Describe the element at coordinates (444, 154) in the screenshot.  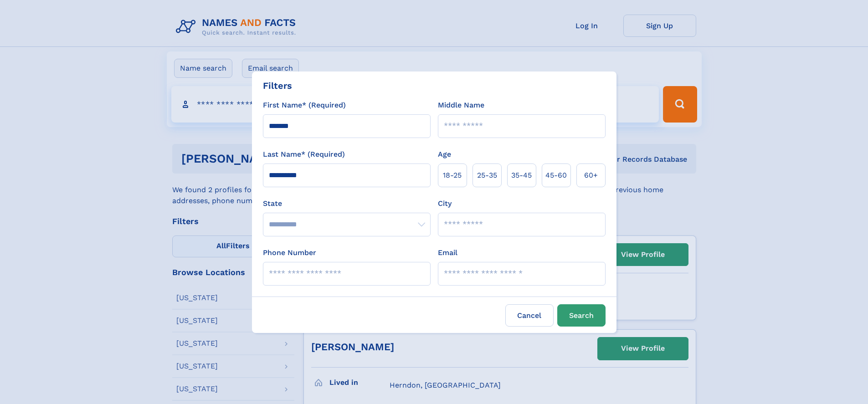
I see `label: Age` at that location.